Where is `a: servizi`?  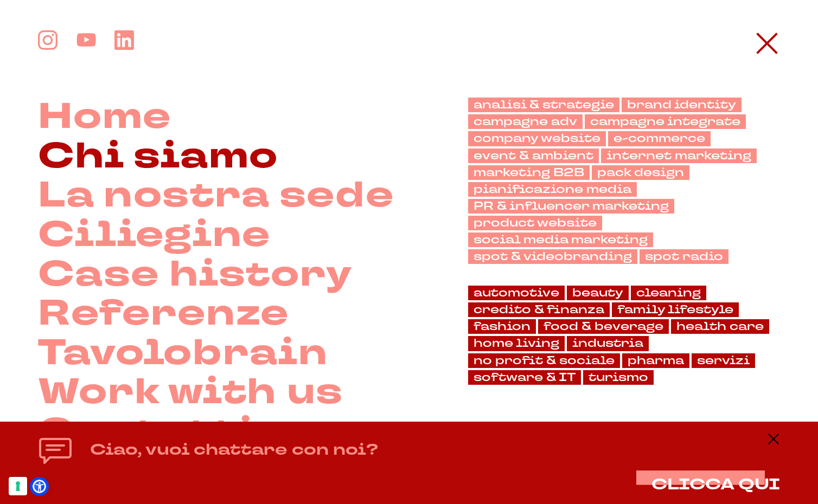 a: servizi is located at coordinates (723, 360).